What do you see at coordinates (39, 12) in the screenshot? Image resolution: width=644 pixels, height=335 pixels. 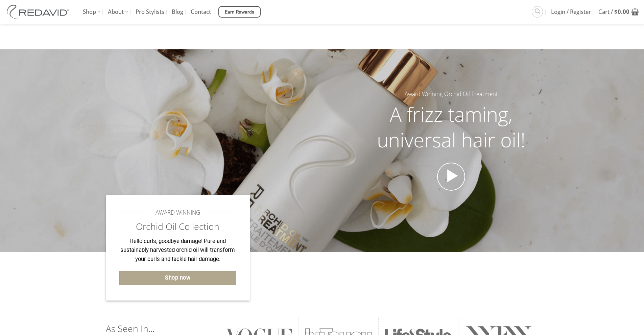 I see `img: REDAVID Salon Products | United States` at bounding box center [39, 12].